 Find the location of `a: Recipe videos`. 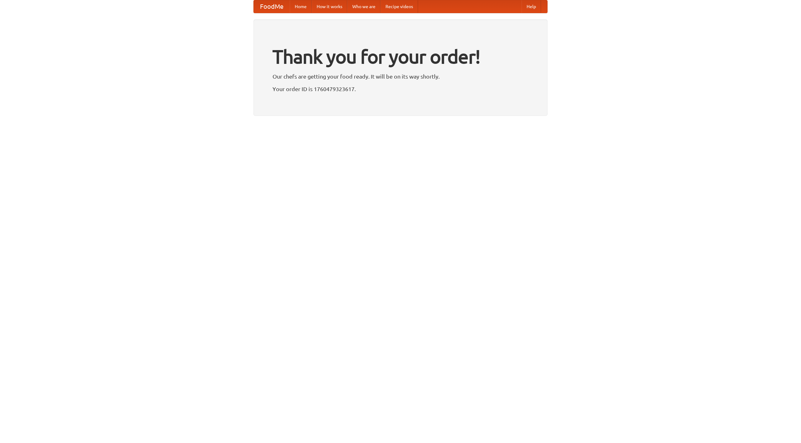

a: Recipe videos is located at coordinates (399, 7).